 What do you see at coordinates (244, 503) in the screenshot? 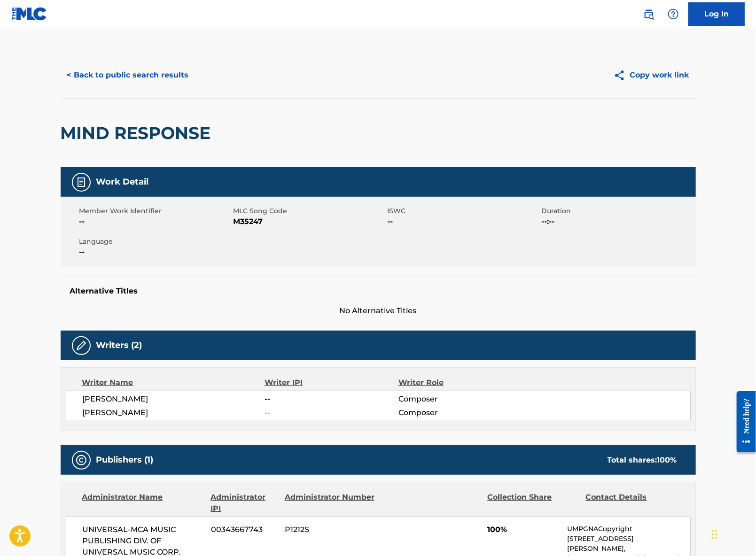
I see `div: Administrator IPI` at bounding box center [244, 503].